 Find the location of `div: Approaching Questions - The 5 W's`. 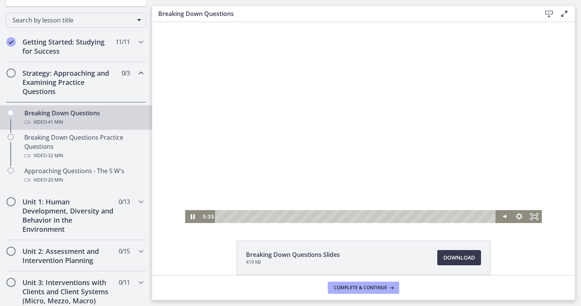

div: Approaching Questions - The 5 W's is located at coordinates (84, 175).